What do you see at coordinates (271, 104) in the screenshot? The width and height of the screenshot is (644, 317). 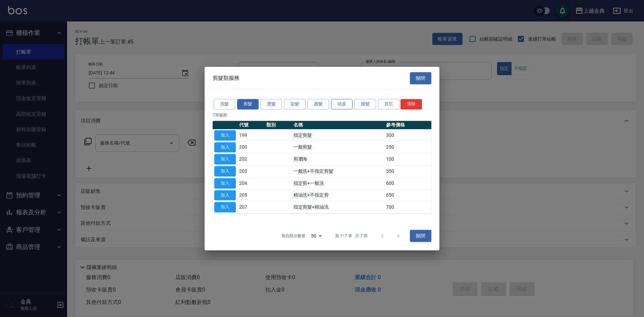 I see `button: 燙髮` at bounding box center [271, 104].